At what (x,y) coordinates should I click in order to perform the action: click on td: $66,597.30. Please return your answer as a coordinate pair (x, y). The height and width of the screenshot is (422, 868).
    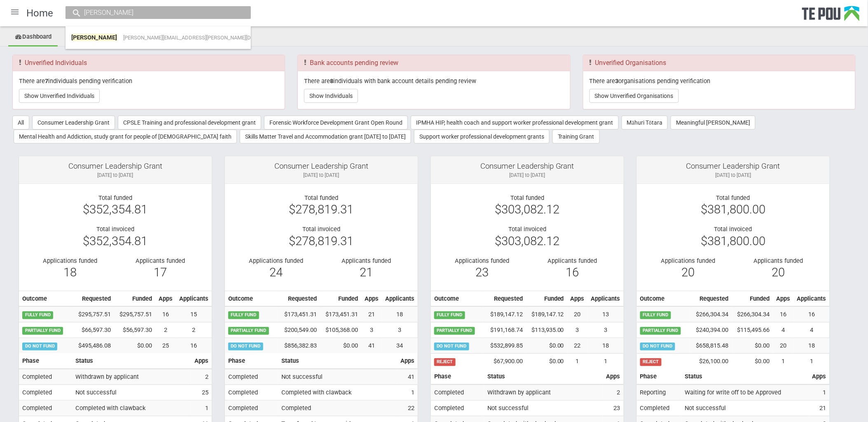
    Looking at the image, I should click on (93, 331).